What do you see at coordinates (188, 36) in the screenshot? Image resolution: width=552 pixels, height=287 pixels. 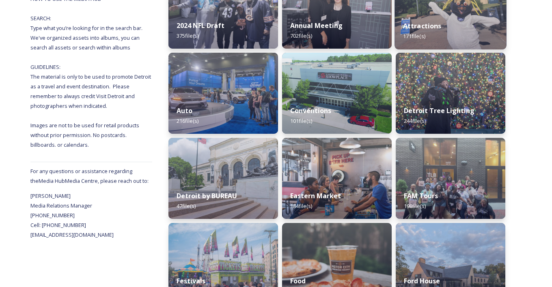 I see `span: 375 file(s)` at bounding box center [188, 36].